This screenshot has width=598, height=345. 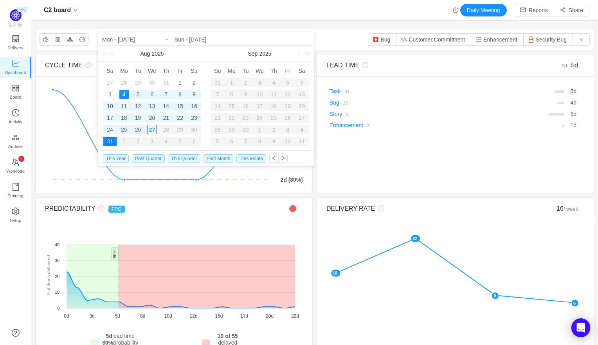 I want to click on div: 12, so click(x=288, y=94).